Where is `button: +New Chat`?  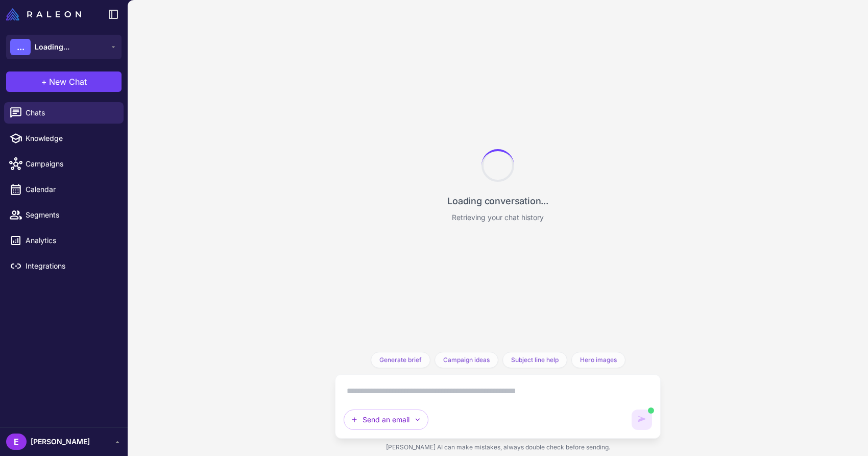 button: +New Chat is located at coordinates (64, 82).